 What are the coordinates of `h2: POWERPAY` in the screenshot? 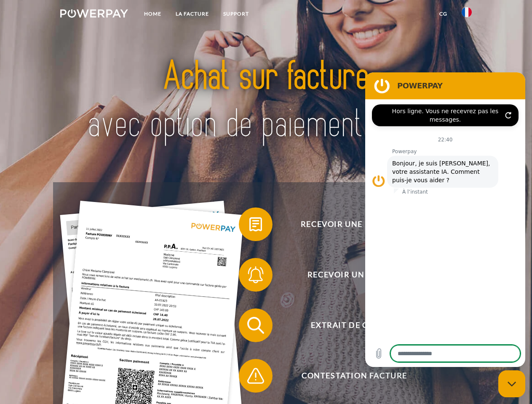 It's located at (92, 14).